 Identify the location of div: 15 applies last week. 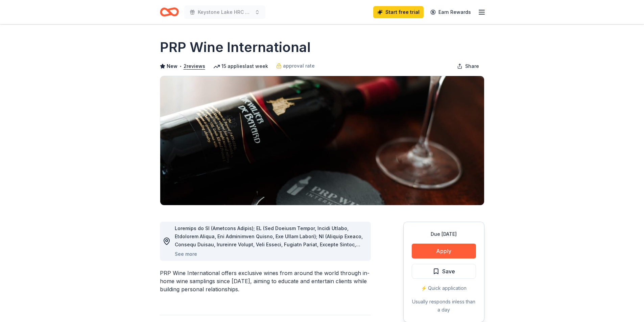
(241, 67).